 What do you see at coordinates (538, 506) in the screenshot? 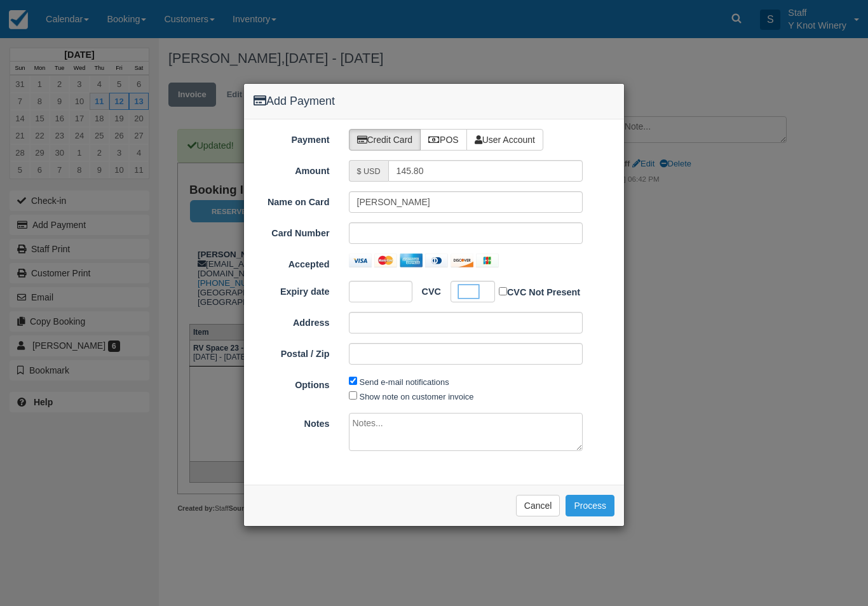
I see `button: Cancel` at bounding box center [538, 506].